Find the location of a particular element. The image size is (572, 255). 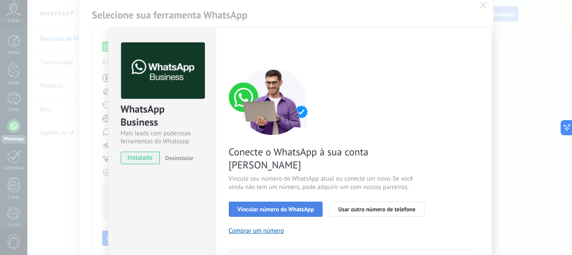

img: logo_main.png is located at coordinates (163, 71).